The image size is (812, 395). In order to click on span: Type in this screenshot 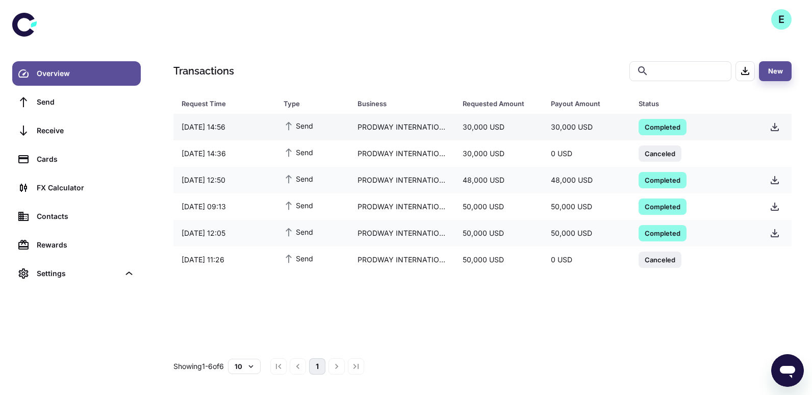, I will do `click(314, 104)`.